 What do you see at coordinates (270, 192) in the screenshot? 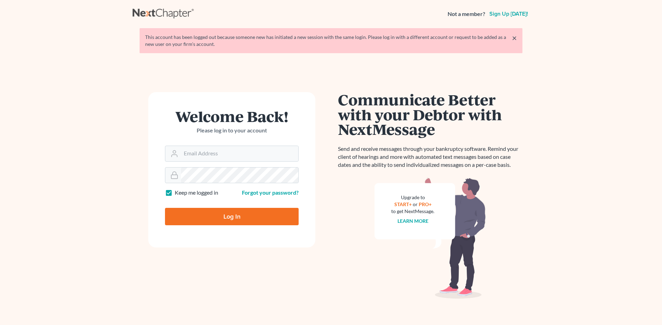
I see `a: Forgot your password?` at bounding box center [270, 192].